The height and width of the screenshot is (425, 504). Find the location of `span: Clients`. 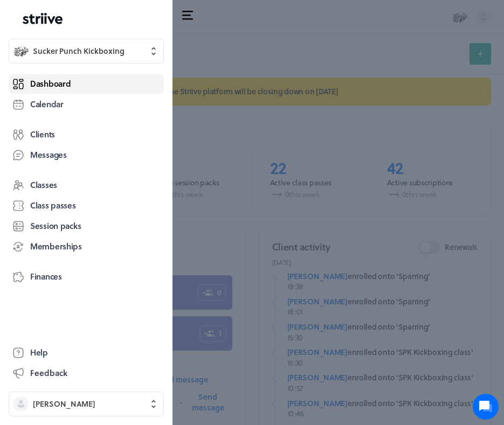

span: Clients is located at coordinates (42, 134).